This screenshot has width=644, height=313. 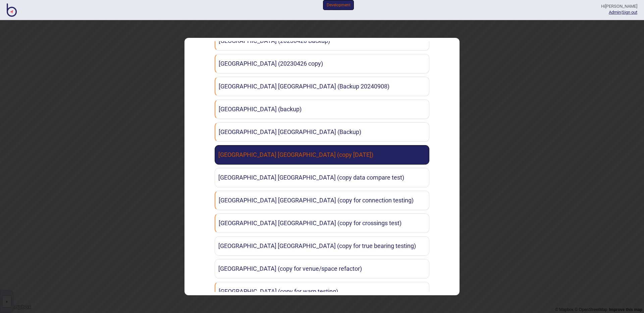 I want to click on button: Sign out, so click(x=630, y=12).